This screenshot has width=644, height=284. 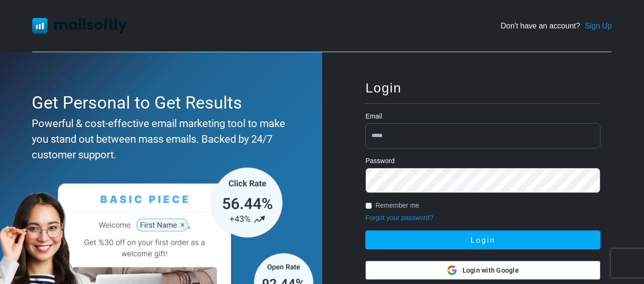 What do you see at coordinates (483, 270) in the screenshot?
I see `a: Login with Google` at bounding box center [483, 270].